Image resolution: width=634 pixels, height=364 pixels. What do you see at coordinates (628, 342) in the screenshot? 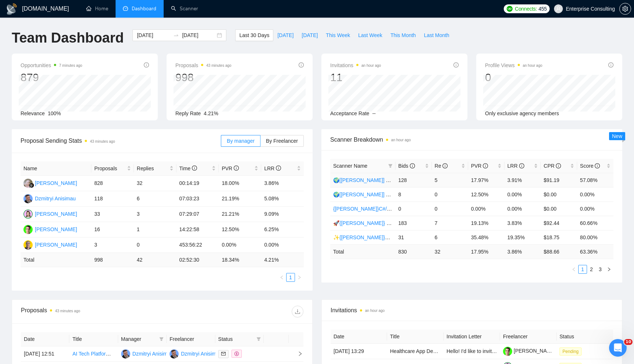
I see `span: 10` at bounding box center [628, 342].